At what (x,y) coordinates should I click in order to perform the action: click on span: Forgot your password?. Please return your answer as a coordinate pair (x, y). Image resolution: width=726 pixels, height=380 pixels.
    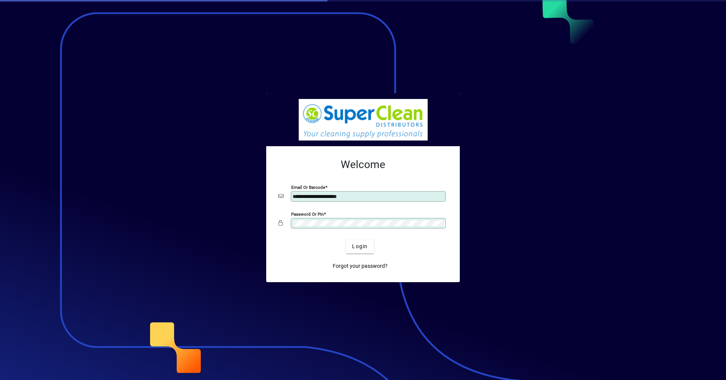
    Looking at the image, I should click on (360, 266).